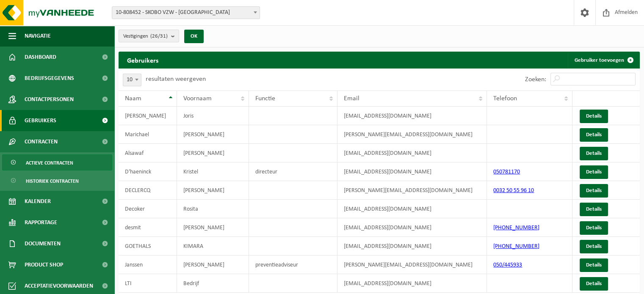  What do you see at coordinates (143, 60) in the screenshot?
I see `h2: Gebruikers` at bounding box center [143, 60].